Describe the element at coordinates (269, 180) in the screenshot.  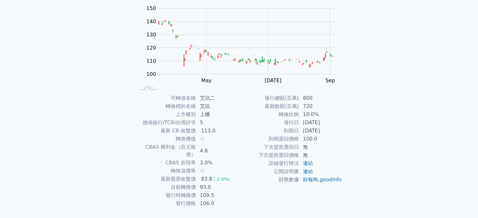
I see `td: 財務數據` at that location.